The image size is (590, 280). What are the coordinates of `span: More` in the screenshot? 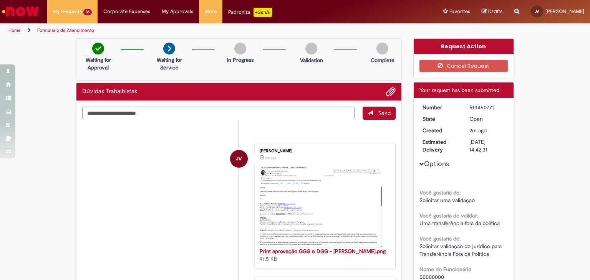 It's located at (211, 12).